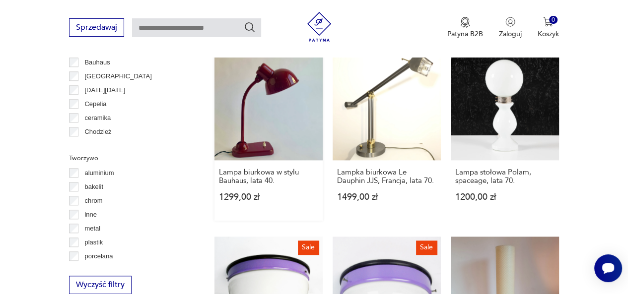 The width and height of the screenshot is (628, 294). I want to click on p: Koszyk, so click(548, 34).